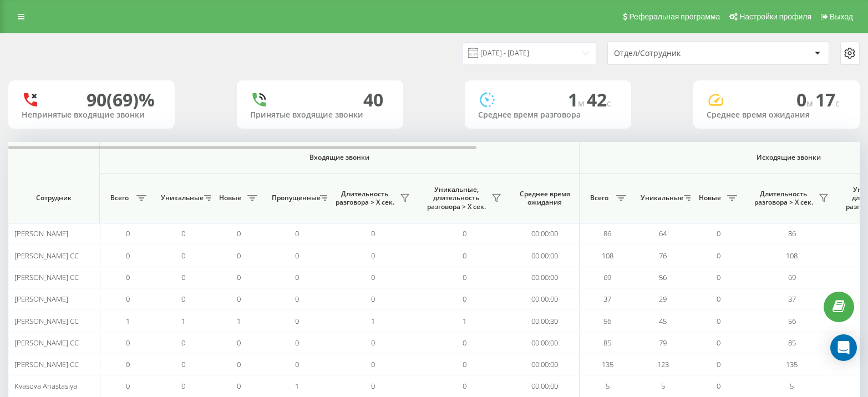  What do you see at coordinates (548, 115) in the screenshot?
I see `div: Среднее время разговора` at bounding box center [548, 115].